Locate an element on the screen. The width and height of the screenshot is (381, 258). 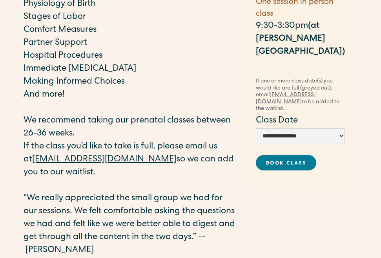
div: If one or more class date(s) you would like are full (greyed out), email to be added to the waitl... is located at coordinates (300, 95).